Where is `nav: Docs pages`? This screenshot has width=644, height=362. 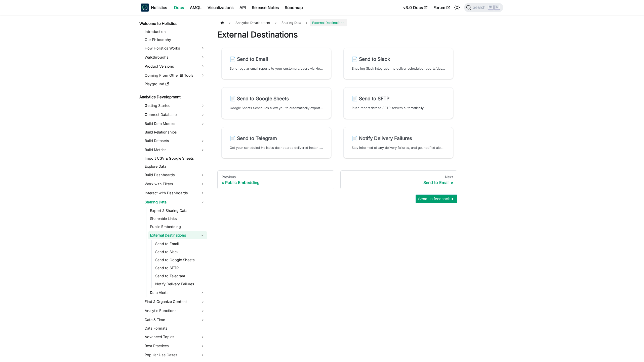 nav: Docs pages is located at coordinates (337, 180).